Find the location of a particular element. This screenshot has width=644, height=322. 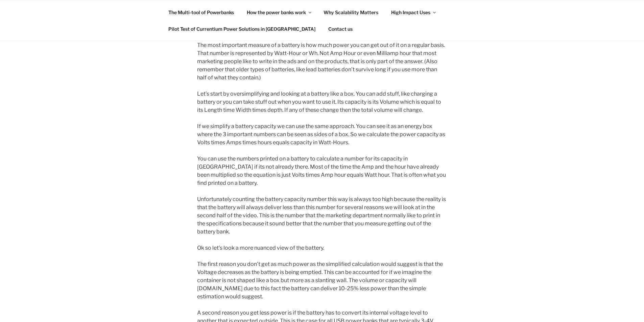

p: If we simplify a battery capacity we can use the same approach. You can see it as an energy box w... is located at coordinates (322, 134).